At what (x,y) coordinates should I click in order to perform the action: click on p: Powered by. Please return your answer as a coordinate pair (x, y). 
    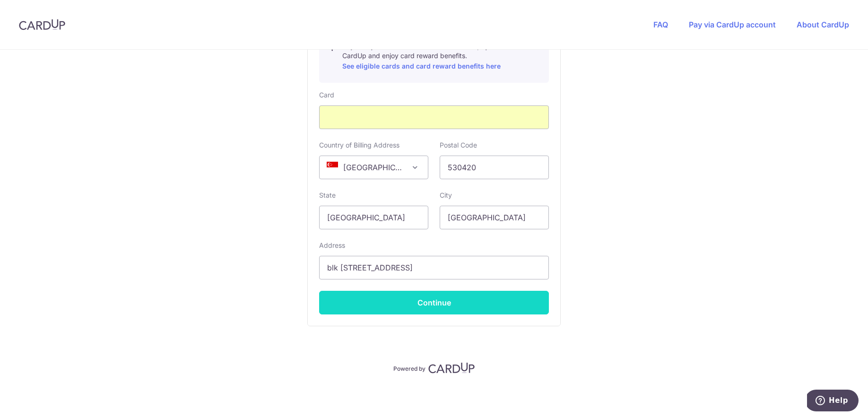
    Looking at the image, I should click on (410, 368).